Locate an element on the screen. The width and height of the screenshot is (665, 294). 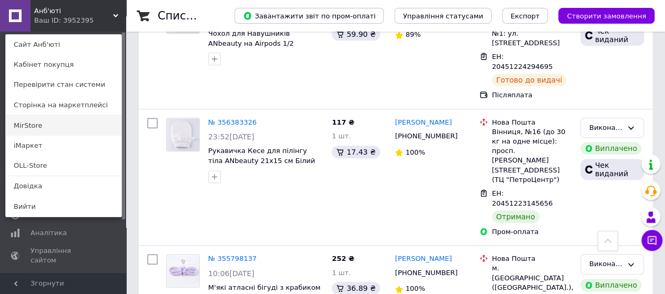
a: Вийти is located at coordinates (64, 206).